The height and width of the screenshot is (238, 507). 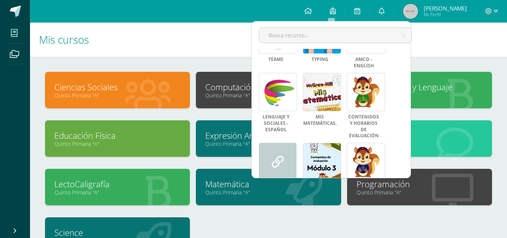 What do you see at coordinates (364, 126) in the screenshot?
I see `a: CONTENIDOS Y HORARIOS DE EVALUACIÓN` at bounding box center [364, 126].